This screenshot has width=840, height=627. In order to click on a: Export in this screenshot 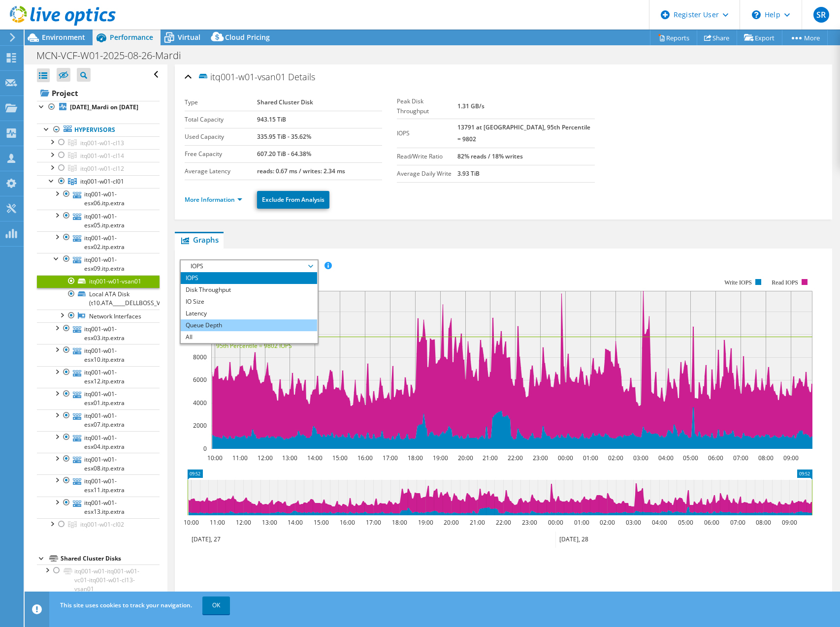, I will do `click(759, 38)`.